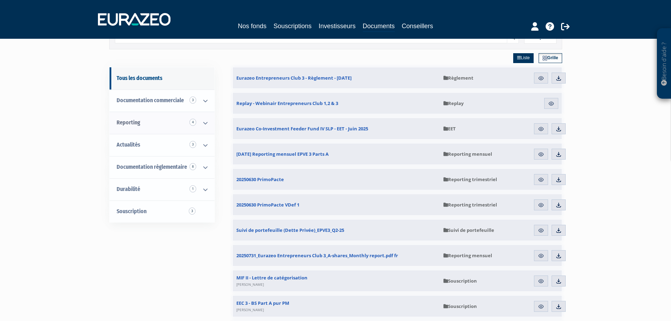  Describe the element at coordinates (550, 58) in the screenshot. I see `a: Grille` at that location.